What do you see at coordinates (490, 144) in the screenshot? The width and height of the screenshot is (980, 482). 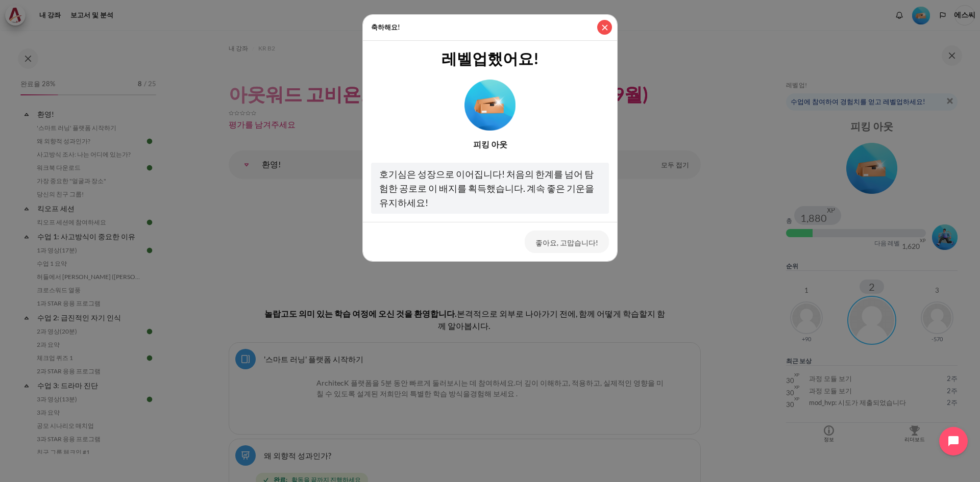 I see `font: 피킹 아웃` at bounding box center [490, 144].